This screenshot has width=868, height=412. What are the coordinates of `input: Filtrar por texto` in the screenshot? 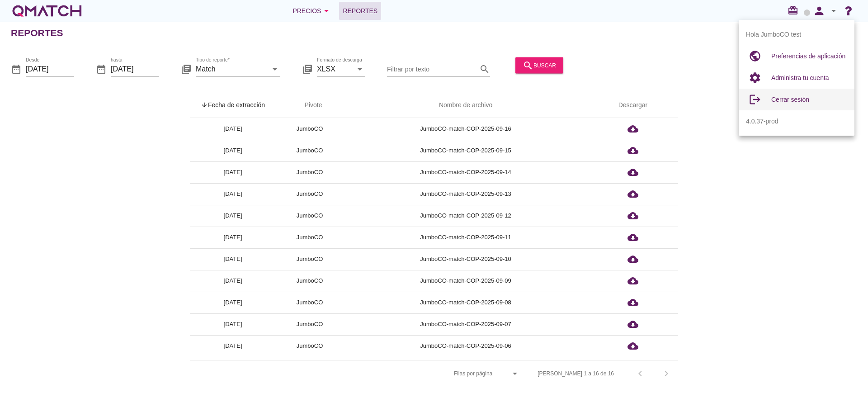 It's located at (432, 69).